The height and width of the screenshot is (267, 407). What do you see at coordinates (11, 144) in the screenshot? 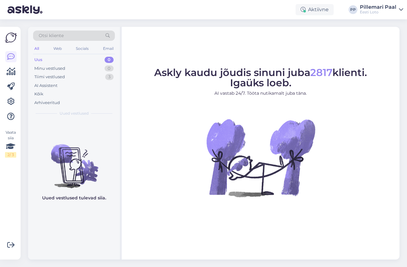
I see `div: Vaata siia` at bounding box center [11, 144].